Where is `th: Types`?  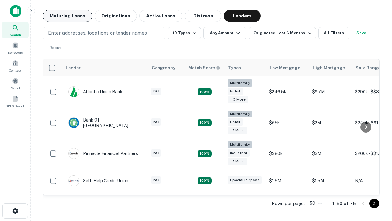
th: Types is located at coordinates (245, 68).